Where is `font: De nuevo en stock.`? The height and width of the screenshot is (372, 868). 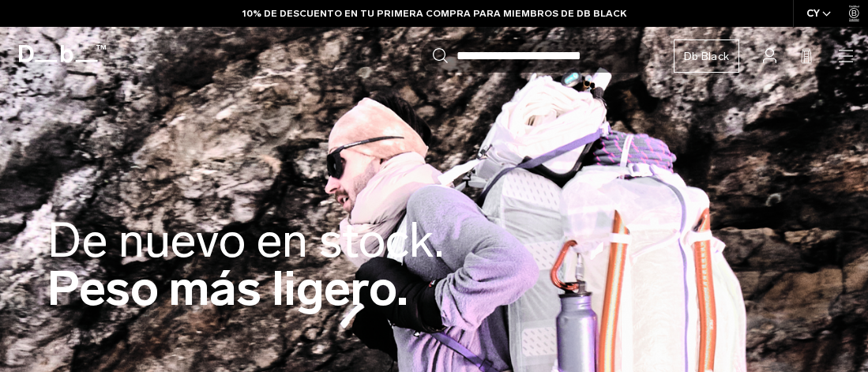
font: De nuevo en stock. is located at coordinates (245, 240).